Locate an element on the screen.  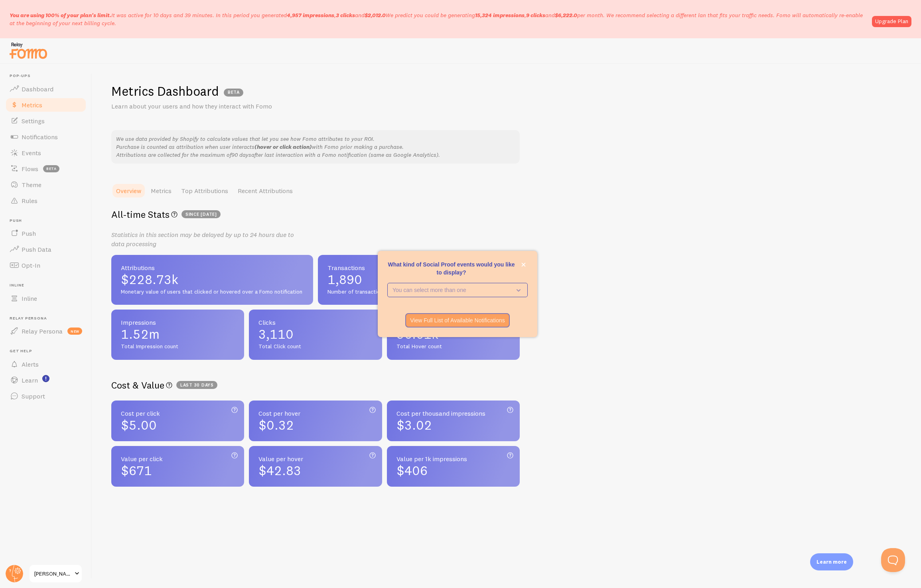
p: You can select more than one is located at coordinates (452, 290).